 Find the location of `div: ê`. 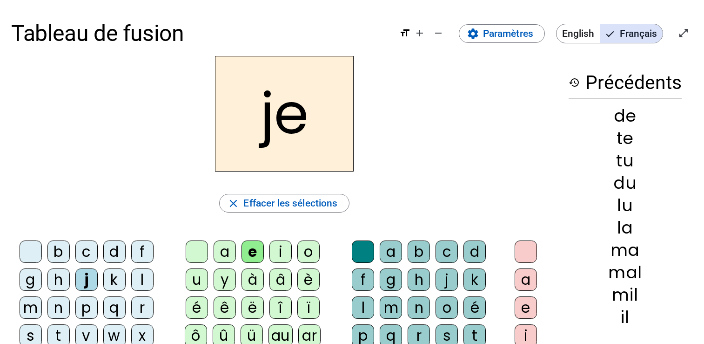

div: ê is located at coordinates (225, 307).